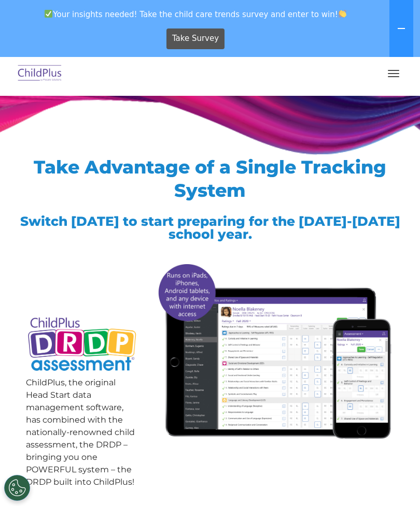  Describe the element at coordinates (195, 39) in the screenshot. I see `a: Take Survey` at that location.